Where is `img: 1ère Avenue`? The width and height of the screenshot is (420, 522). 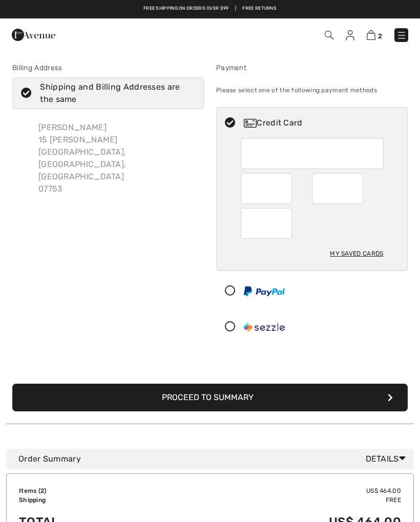 img: 1ère Avenue is located at coordinates (34, 35).